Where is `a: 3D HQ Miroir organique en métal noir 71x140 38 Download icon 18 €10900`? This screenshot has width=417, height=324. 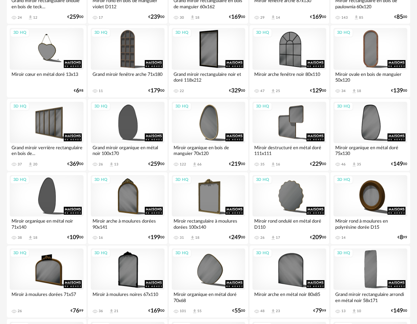 a: 3D HQ Miroir organique en métal noir 71x140 38 Download icon 18 €10900 is located at coordinates (46, 208).